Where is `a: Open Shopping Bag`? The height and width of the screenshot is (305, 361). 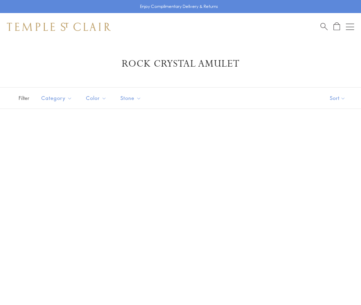 a: Open Shopping Bag is located at coordinates (336, 26).